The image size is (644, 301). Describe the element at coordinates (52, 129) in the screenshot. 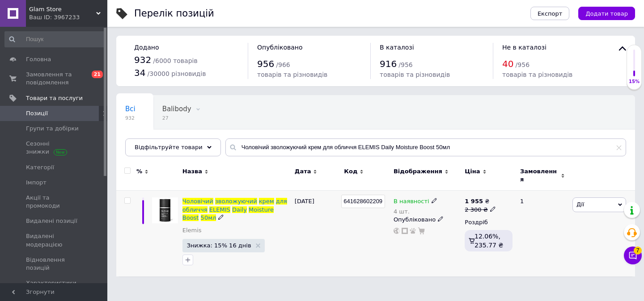

I see `span: Групи та добірки` at that location.